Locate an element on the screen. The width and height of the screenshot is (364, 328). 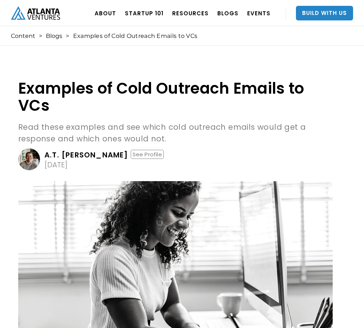
h1: Examples of Cold Outreach Emails to VCs is located at coordinates (176, 97).